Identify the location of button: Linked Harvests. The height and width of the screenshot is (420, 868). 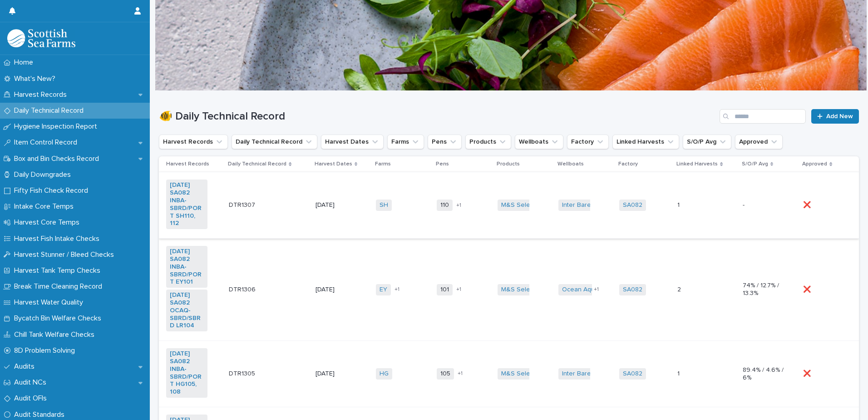
(645, 142).